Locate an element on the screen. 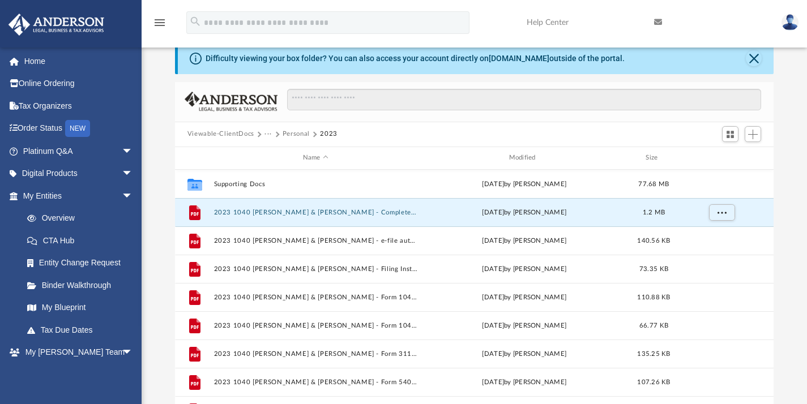 The height and width of the screenshot is (404, 807). div: Size is located at coordinates (653, 158).